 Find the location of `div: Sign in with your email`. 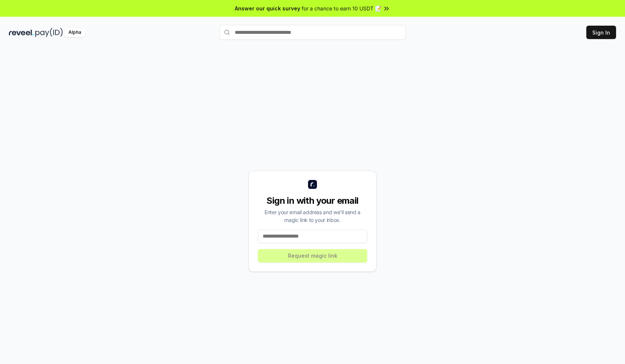

div: Sign in with your email is located at coordinates (312, 201).